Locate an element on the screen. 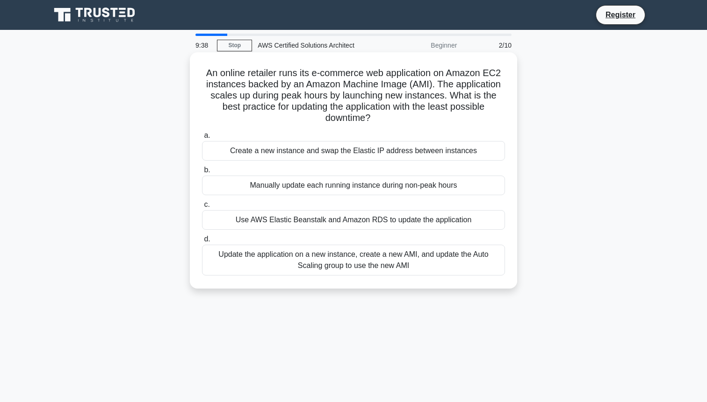 The height and width of the screenshot is (402, 707). div: Manually update each running instance during non-peak hours is located at coordinates (353, 186).